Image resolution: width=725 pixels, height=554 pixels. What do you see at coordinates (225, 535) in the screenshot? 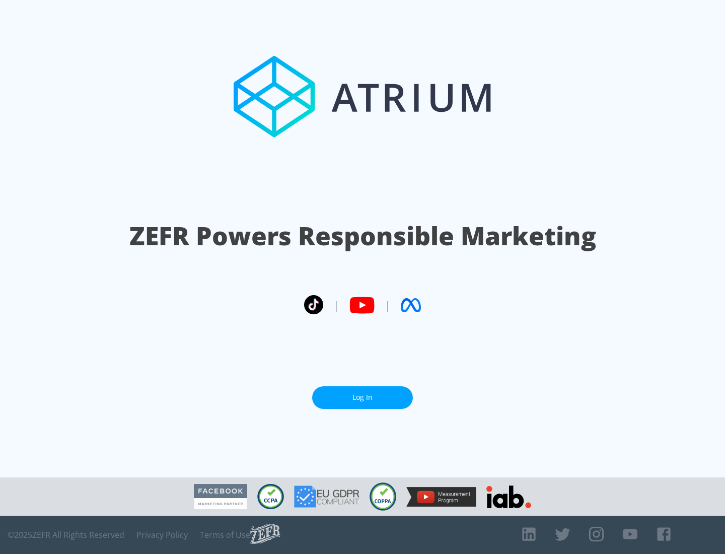
I see `a: Terms of Use` at bounding box center [225, 535].